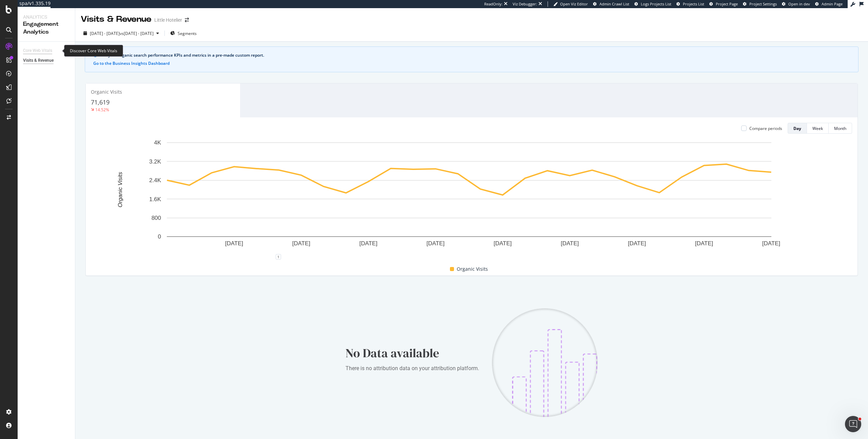 Image resolution: width=868 pixels, height=439 pixels. Describe the element at coordinates (570, 4) in the screenshot. I see `a: Open Viz Editor` at that location.